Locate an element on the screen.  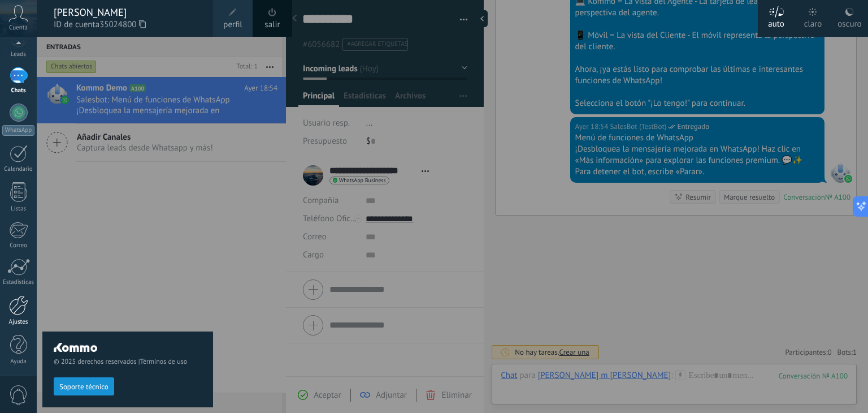
span: Soporte técnico is located at coordinates (83, 387).